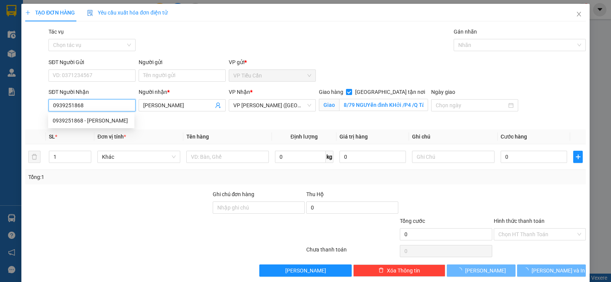 The width and height of the screenshot is (611, 282). Describe the element at coordinates (352, 252) in the screenshot. I see `div: Chưa thanh toán` at that location.